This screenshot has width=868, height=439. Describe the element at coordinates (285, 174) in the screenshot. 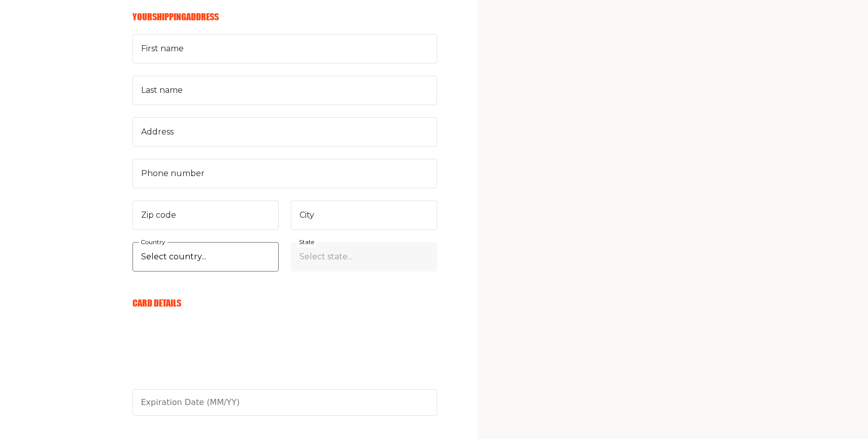

I see `input: Phone number` at that location.